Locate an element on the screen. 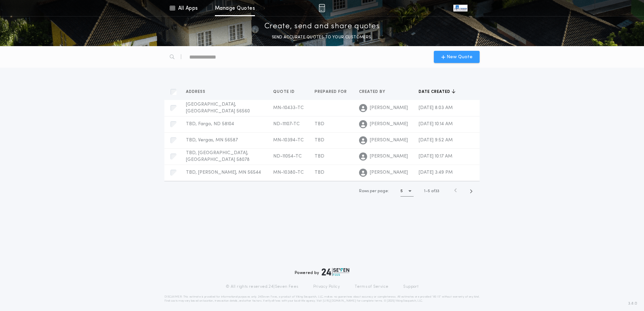  span: Created by is located at coordinates (373, 92).